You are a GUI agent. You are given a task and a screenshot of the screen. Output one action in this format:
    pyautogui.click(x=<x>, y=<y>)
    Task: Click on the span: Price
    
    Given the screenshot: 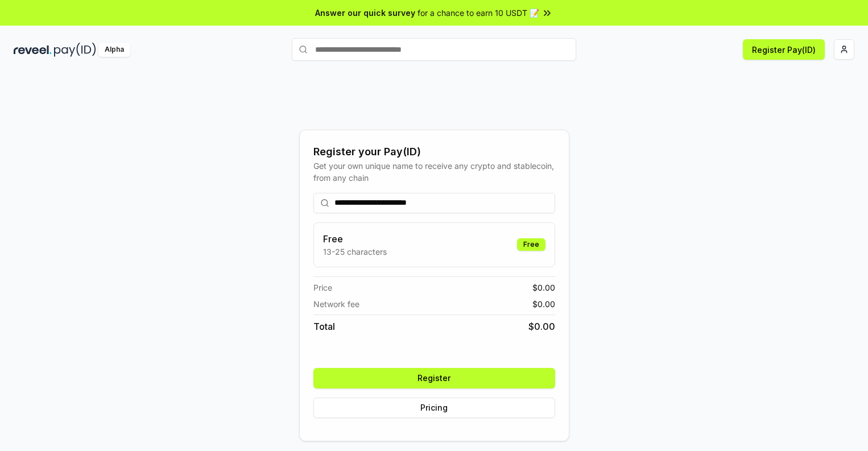 What is the action you would take?
    pyautogui.click(x=322, y=287)
    